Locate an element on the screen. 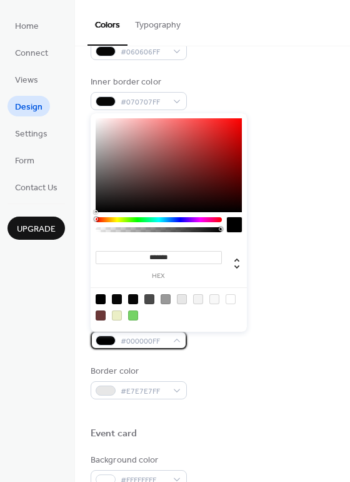 Image resolution: width=350 pixels, height=482 pixels. a: Views is located at coordinates (26, 79).